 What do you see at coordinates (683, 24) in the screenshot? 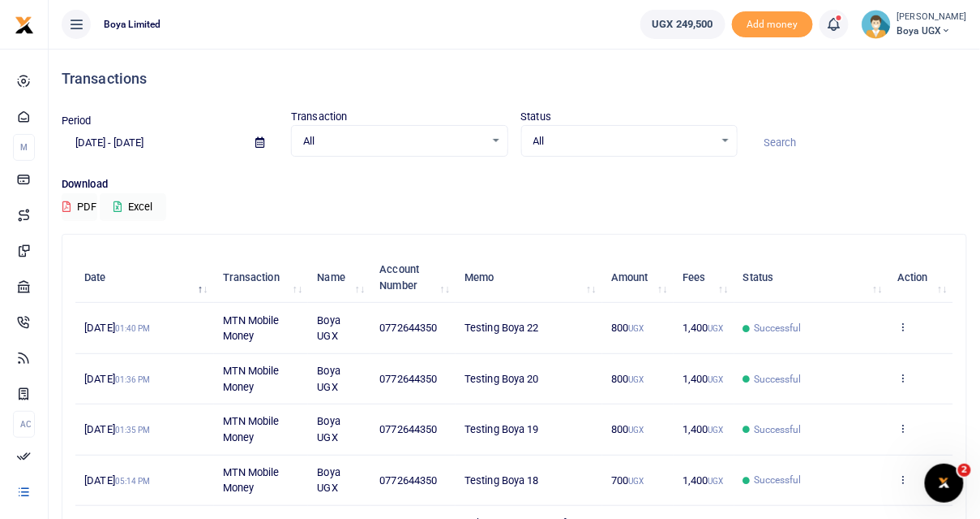
I see `a: UGX 249,500` at bounding box center [683, 24].